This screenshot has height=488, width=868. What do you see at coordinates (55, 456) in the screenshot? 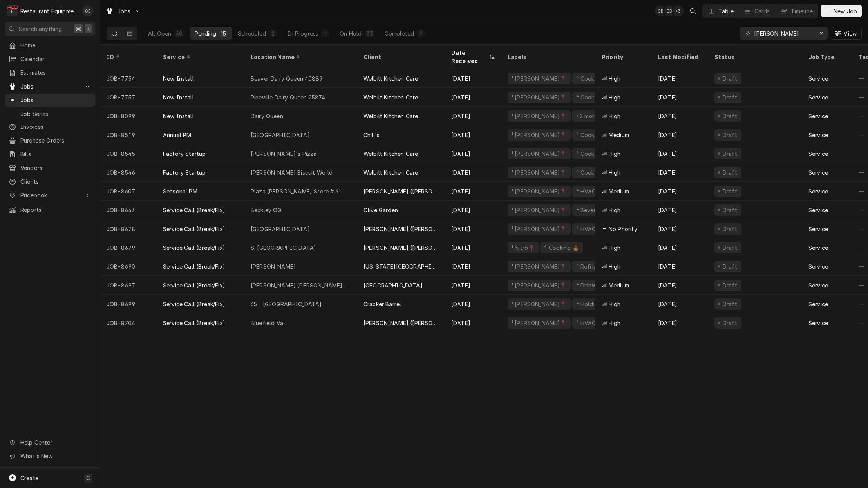
I see `span: What's New` at bounding box center [55, 456].